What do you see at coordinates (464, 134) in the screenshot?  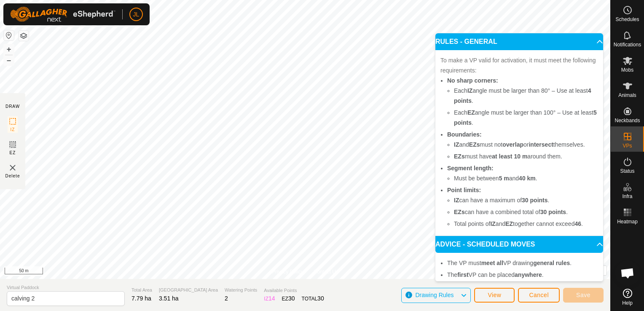 I see `b: Boundaries:` at bounding box center [464, 134].